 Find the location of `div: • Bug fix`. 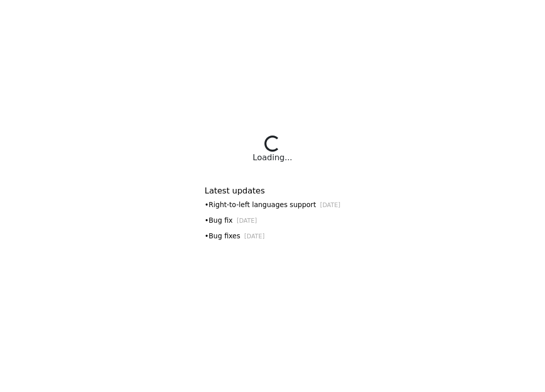

div: • Bug fix is located at coordinates (273, 221).